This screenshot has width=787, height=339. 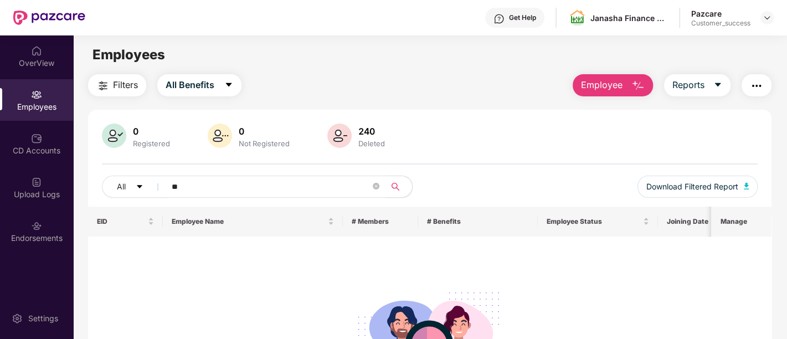 I want to click on th: Joining Date, so click(x=703, y=222).